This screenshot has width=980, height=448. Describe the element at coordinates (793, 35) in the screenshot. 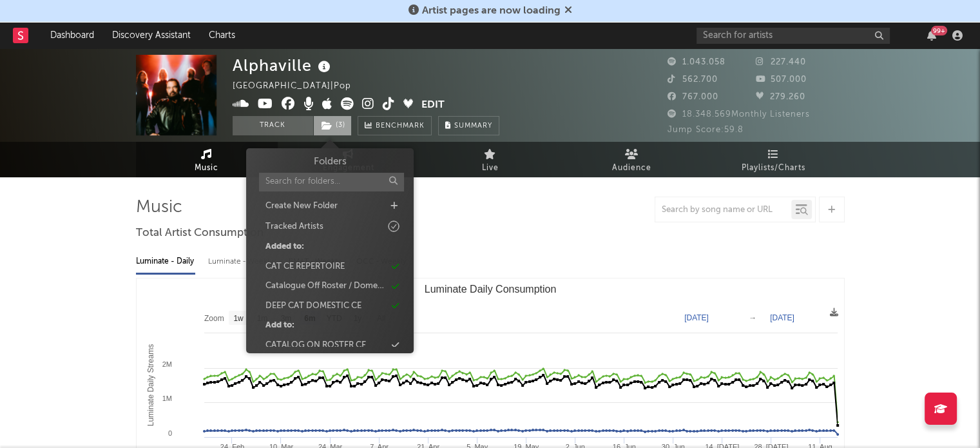

I see `input: Search for artists` at that location.